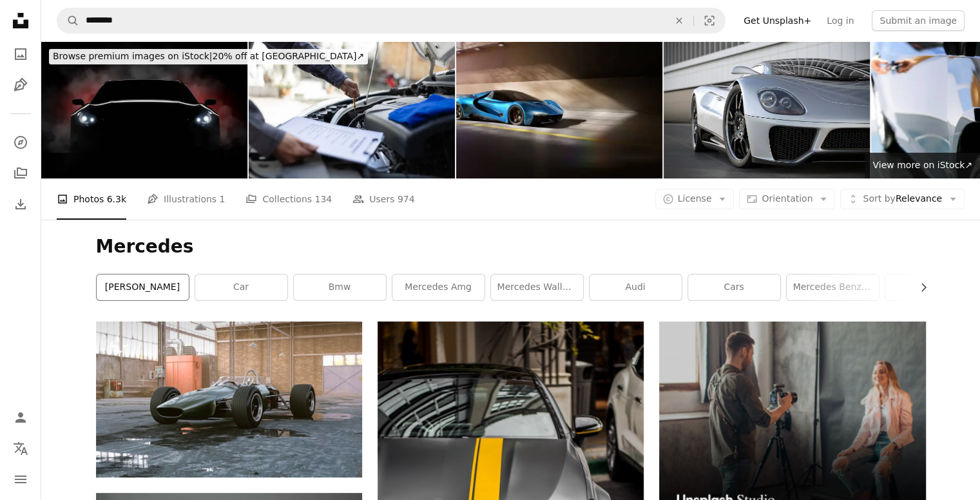 Image resolution: width=980 pixels, height=500 pixels. I want to click on a: Collections 134, so click(289, 199).